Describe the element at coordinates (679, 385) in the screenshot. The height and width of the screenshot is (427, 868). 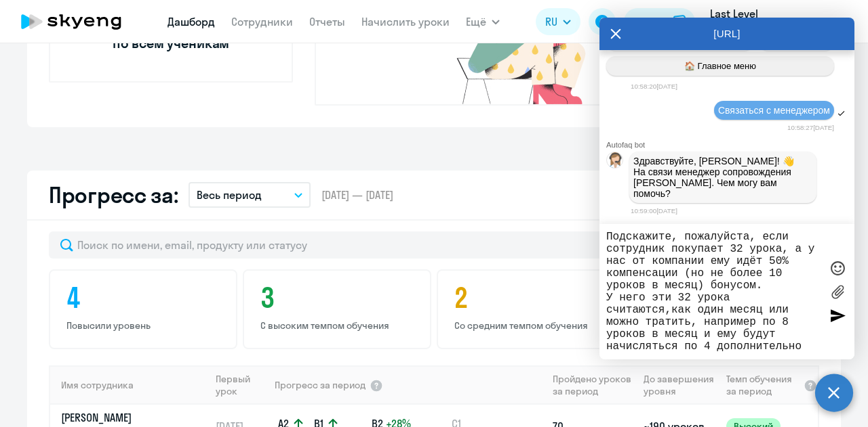
I see `th: До завершения уровня` at that location.